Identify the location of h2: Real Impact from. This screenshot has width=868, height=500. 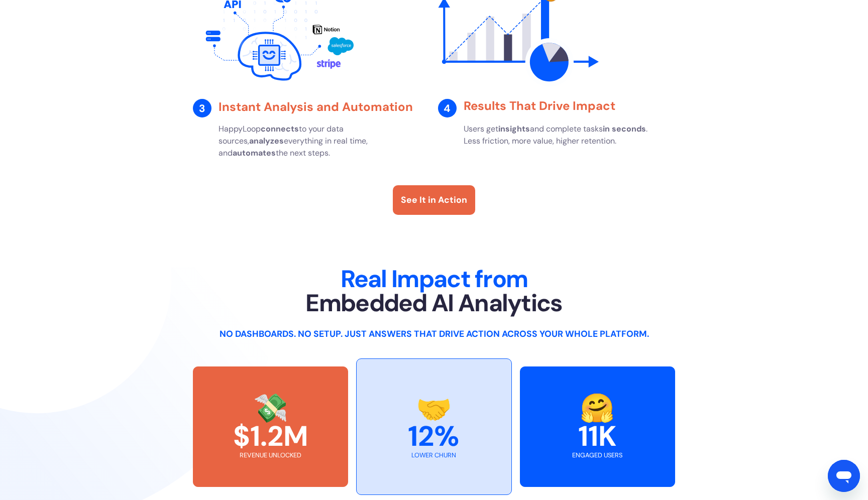
(434, 291).